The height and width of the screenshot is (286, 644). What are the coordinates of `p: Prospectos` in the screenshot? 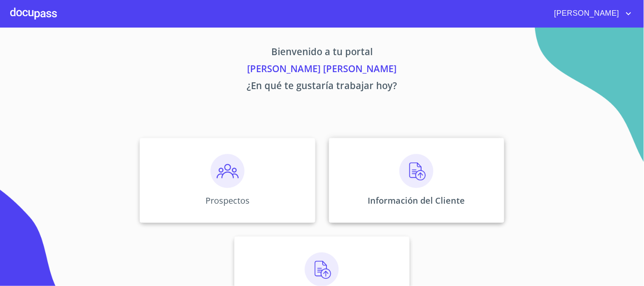 It's located at (228, 200).